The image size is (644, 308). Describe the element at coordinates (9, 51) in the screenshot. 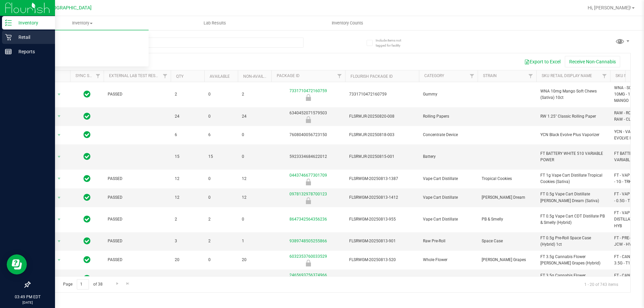

I see `inline-svg: Reports` at that location.